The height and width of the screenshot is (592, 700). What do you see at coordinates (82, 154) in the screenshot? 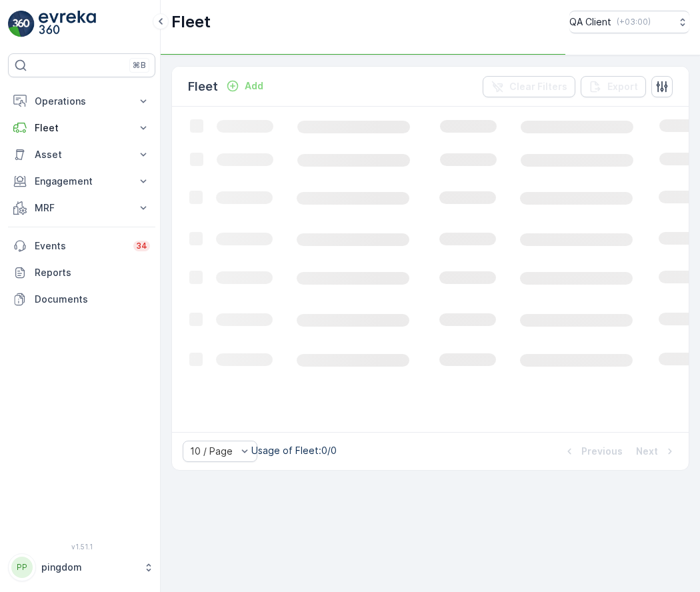
I see `p: Asset` at bounding box center [82, 154].